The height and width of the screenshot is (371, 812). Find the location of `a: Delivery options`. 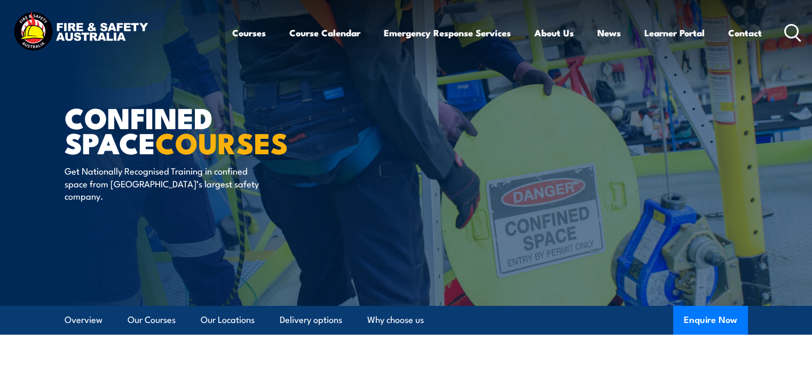

a: Delivery options is located at coordinates (311, 320).